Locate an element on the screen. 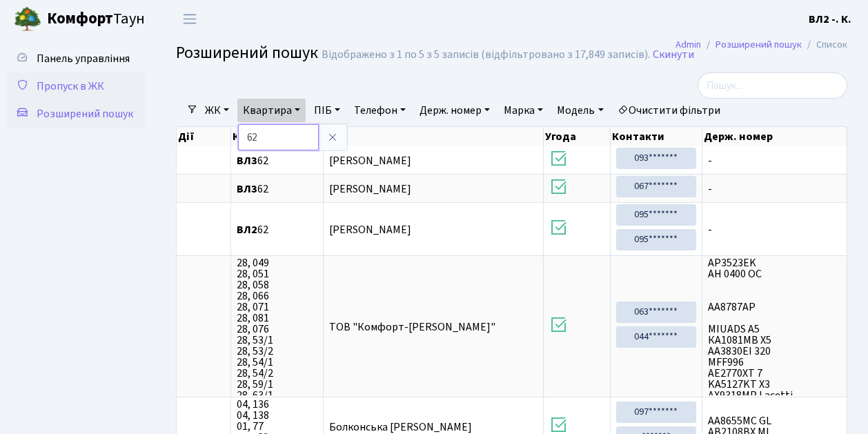  img: logo.png is located at coordinates (28, 19).